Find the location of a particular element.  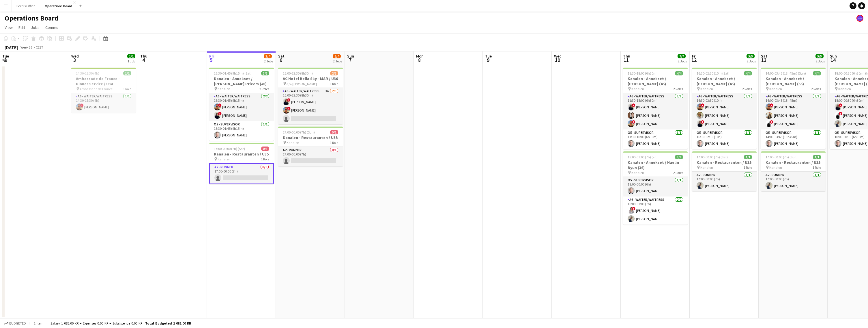

span: 14 is located at coordinates (833, 60).